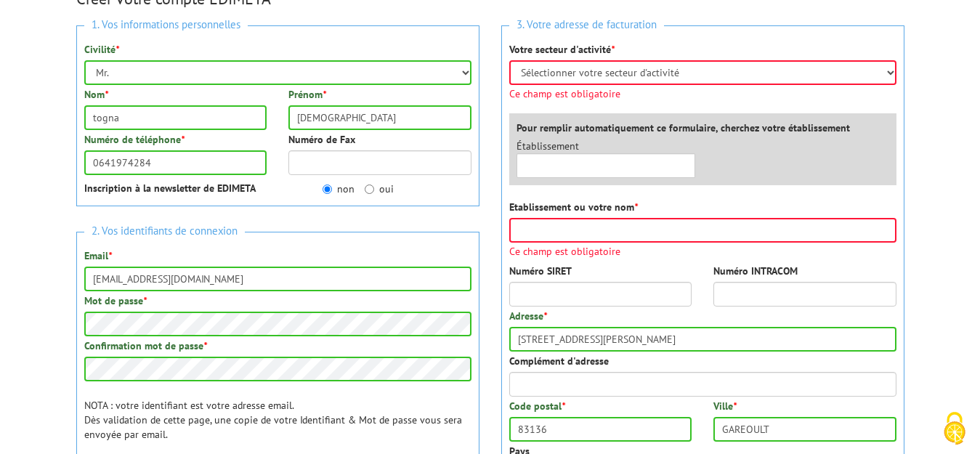  Describe the element at coordinates (145, 346) in the screenshot. I see `label: Confirmation mot de passe` at that location.